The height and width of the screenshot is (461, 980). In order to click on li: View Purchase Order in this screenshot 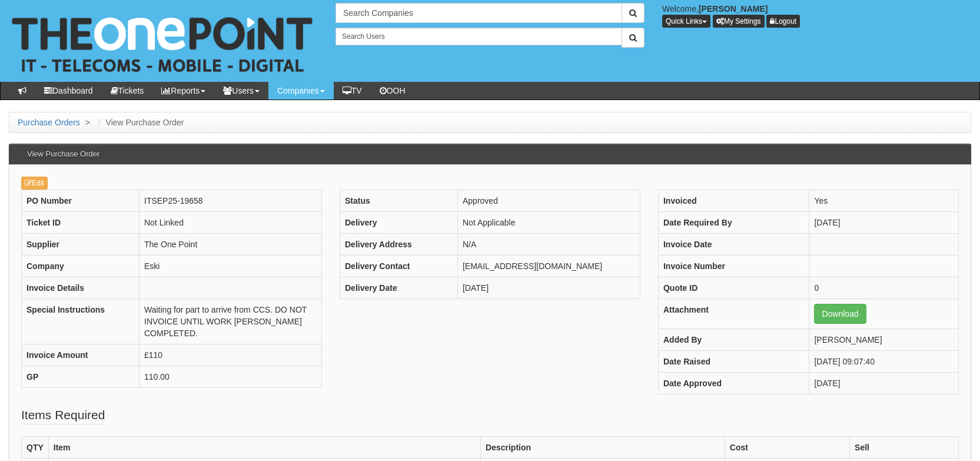, I will do `click(139, 123)`.